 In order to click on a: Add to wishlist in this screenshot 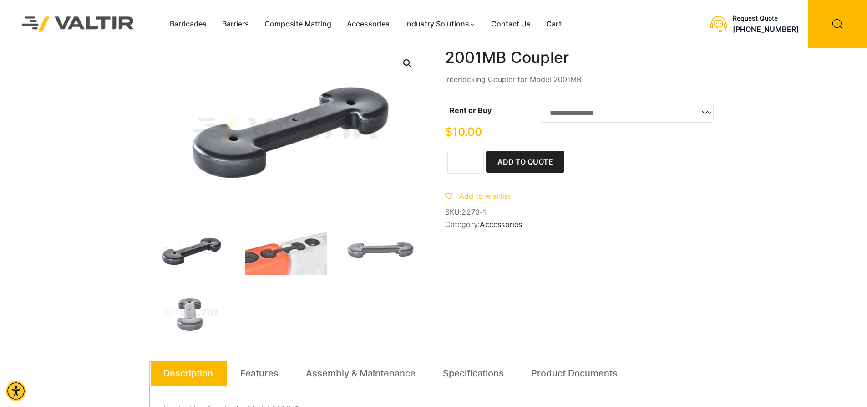, I will do `click(478, 196)`.